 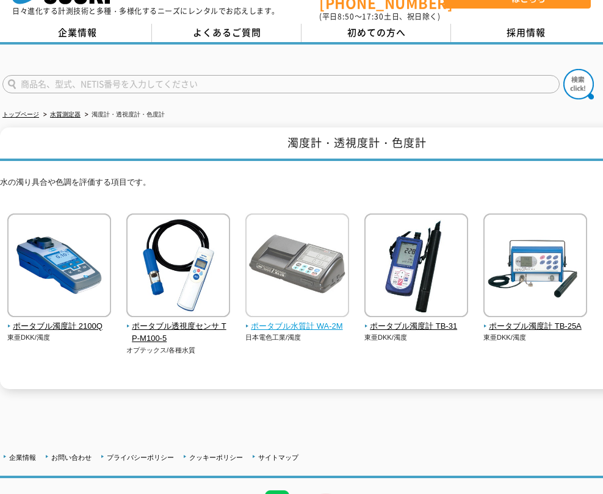 I want to click on a: サイトマップ, so click(x=278, y=458).